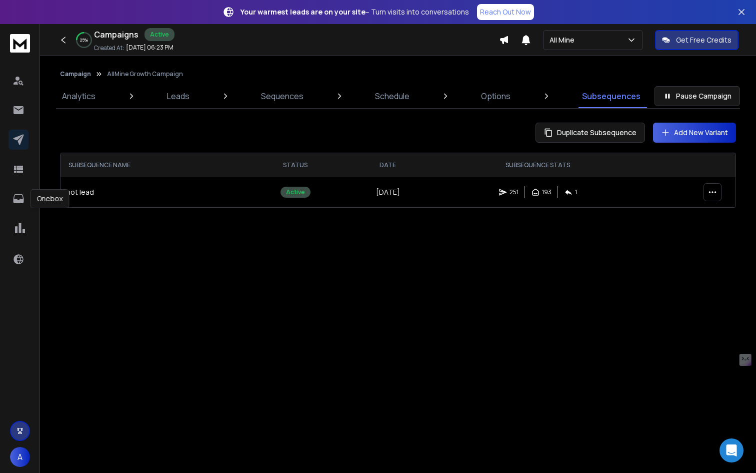 The width and height of the screenshot is (756, 473). Describe the element at coordinates (20, 457) in the screenshot. I see `button: A` at that location.